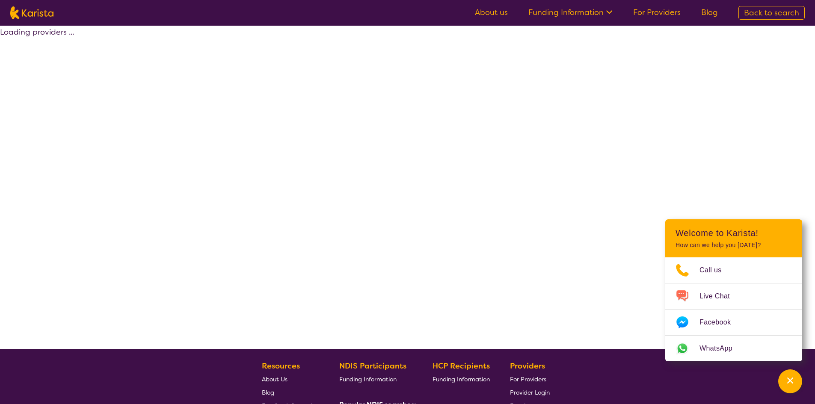  What do you see at coordinates (716, 270) in the screenshot?
I see `span: Call us` at bounding box center [716, 270].